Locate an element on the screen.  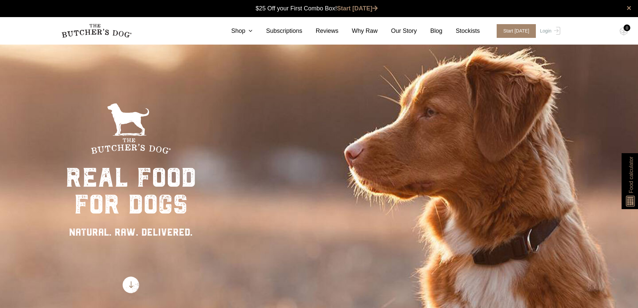
a: close is located at coordinates (629, 8).